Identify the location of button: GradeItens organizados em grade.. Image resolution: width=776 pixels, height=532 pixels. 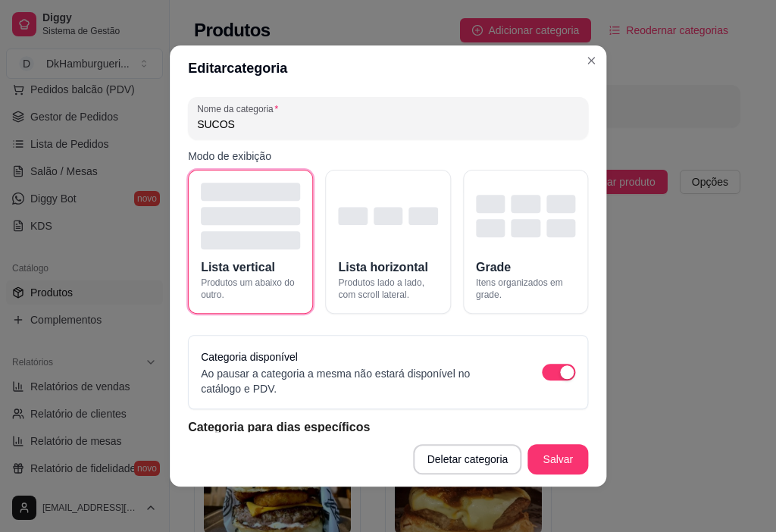
(526, 241).